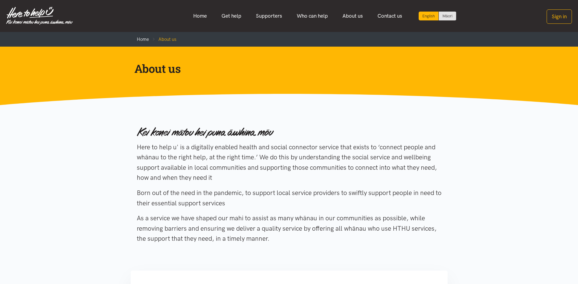 Image resolution: width=578 pixels, height=284 pixels. Describe the element at coordinates (269, 16) in the screenshot. I see `a: Supporters` at that location.